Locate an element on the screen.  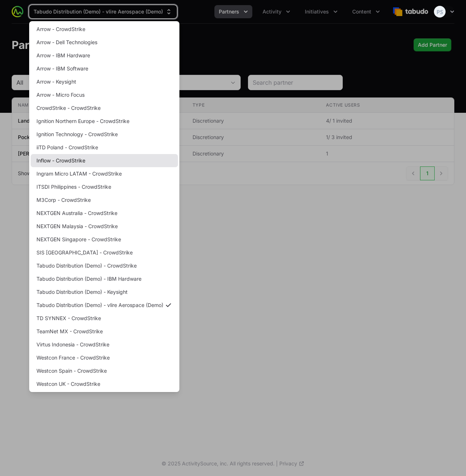
a: Ingram Micro LATAM - CrowdStrike is located at coordinates (104, 174).